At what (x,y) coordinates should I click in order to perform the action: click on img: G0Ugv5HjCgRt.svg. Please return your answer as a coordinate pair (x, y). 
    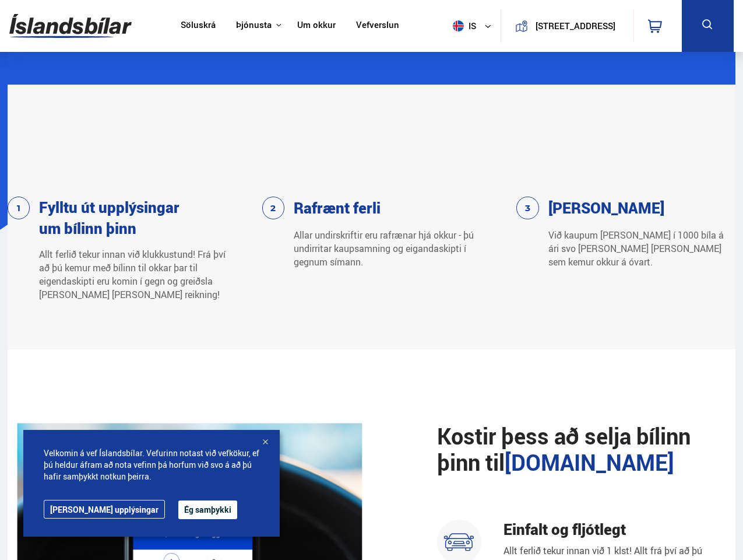
    Looking at the image, I should click on (70, 26).